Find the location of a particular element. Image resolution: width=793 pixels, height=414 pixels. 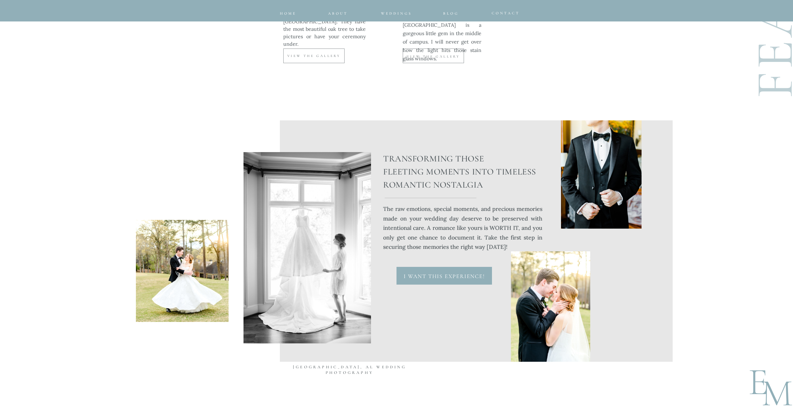

nav: about is located at coordinates (337, 12).